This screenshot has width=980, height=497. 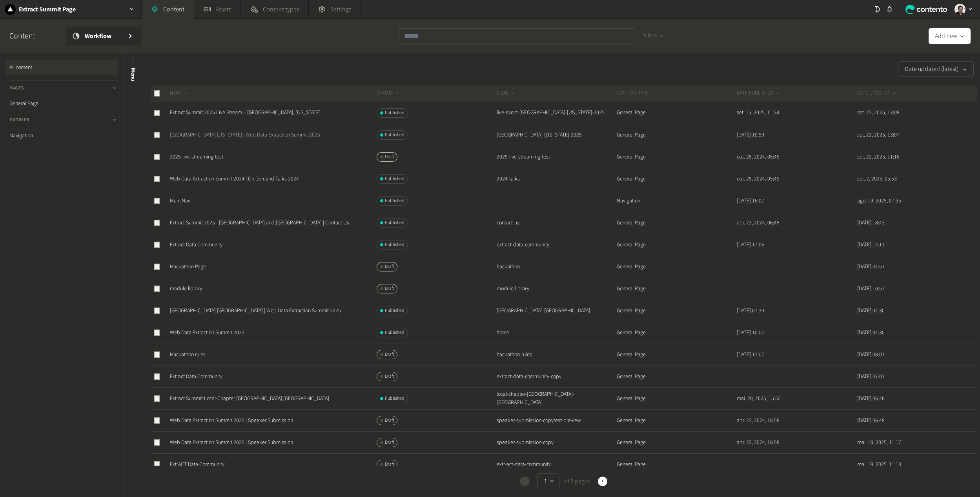 What do you see at coordinates (676, 93) in the screenshot?
I see `th: CONTENT TYPE` at bounding box center [676, 93].